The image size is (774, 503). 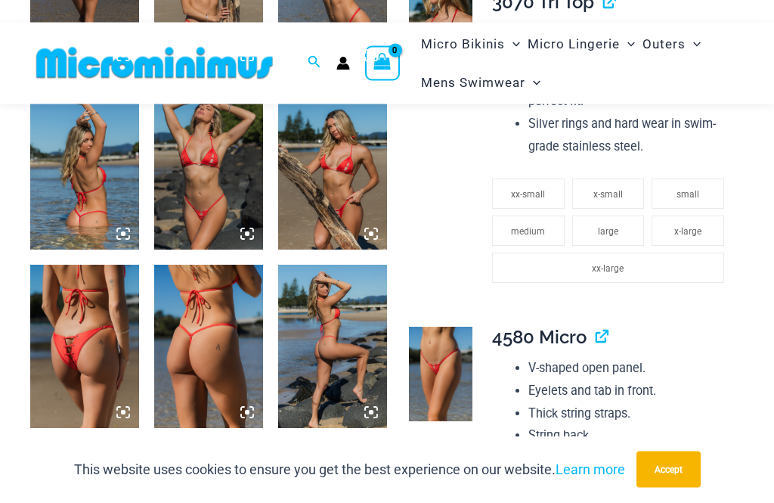 I want to click on li: xx-large, so click(x=608, y=268).